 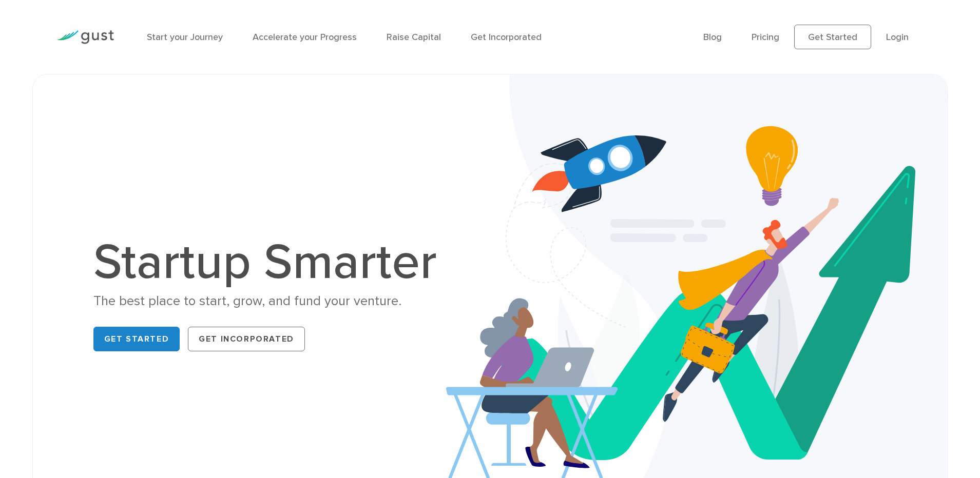 I want to click on div: The best place to start, grow, and fund your venture., so click(x=270, y=301).